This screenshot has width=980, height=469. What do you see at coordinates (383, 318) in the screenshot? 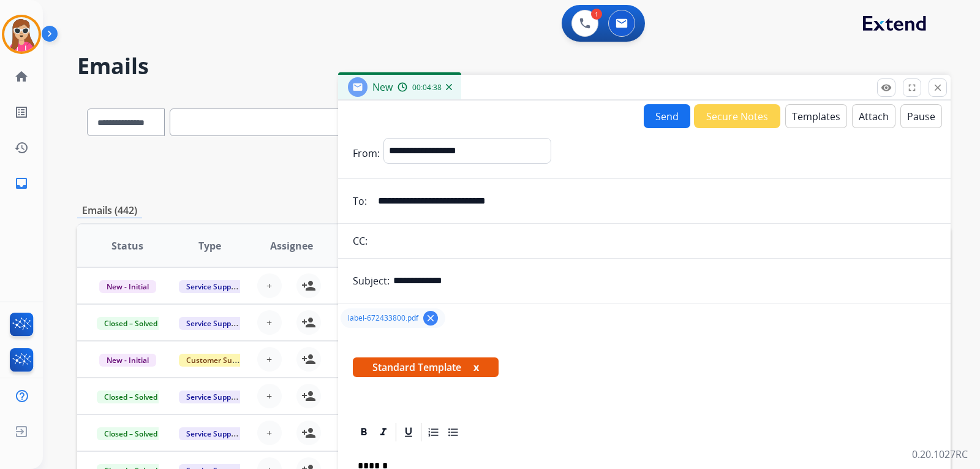
I see `span: label-672433800.pdf` at bounding box center [383, 318].